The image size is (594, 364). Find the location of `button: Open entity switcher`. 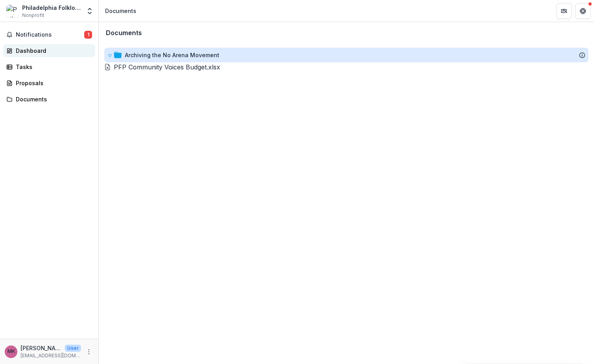

button: Open entity switcher is located at coordinates (90, 11).